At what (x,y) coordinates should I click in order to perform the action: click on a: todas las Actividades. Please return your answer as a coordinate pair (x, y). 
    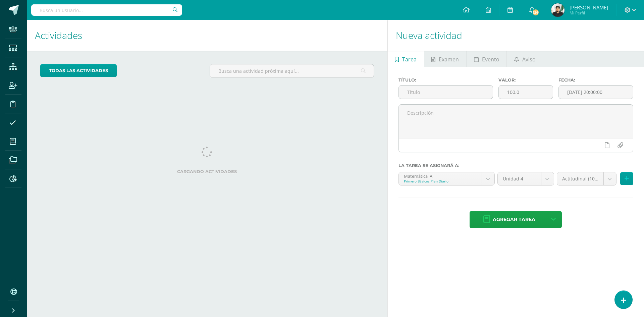
    Looking at the image, I should click on (79, 71).